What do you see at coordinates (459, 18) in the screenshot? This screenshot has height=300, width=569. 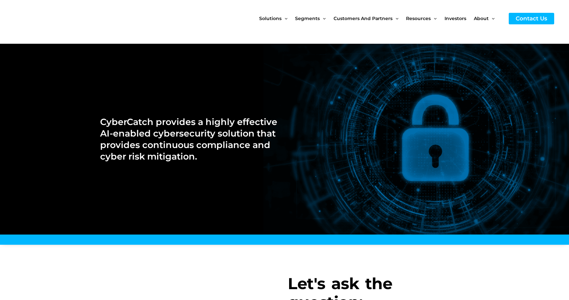 I see `a: Investors` at bounding box center [459, 18].